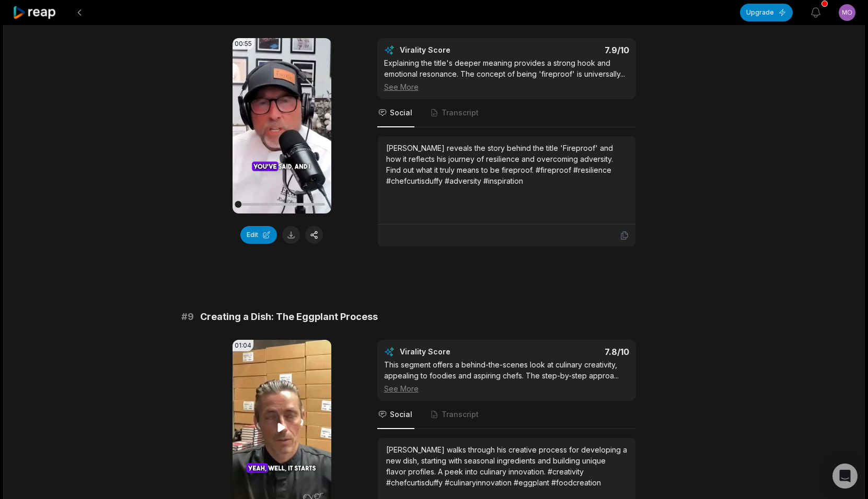  What do you see at coordinates (506, 377) in the screenshot?
I see `div: This segment offers a behind-the-scenes look at culinary creativity, appealing to foodies and asp...` at bounding box center [506, 377].